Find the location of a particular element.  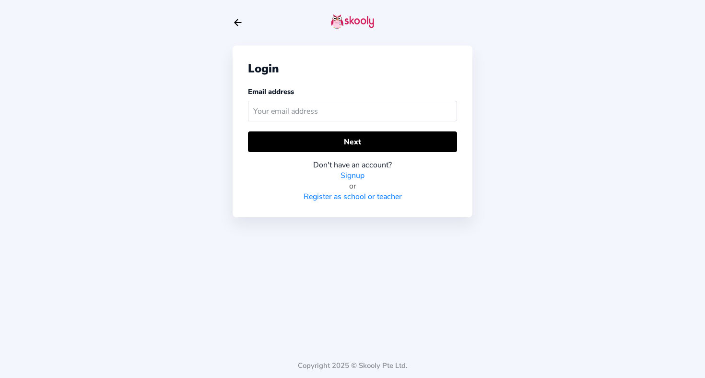

img: skooly-logo.png is located at coordinates (353, 22).